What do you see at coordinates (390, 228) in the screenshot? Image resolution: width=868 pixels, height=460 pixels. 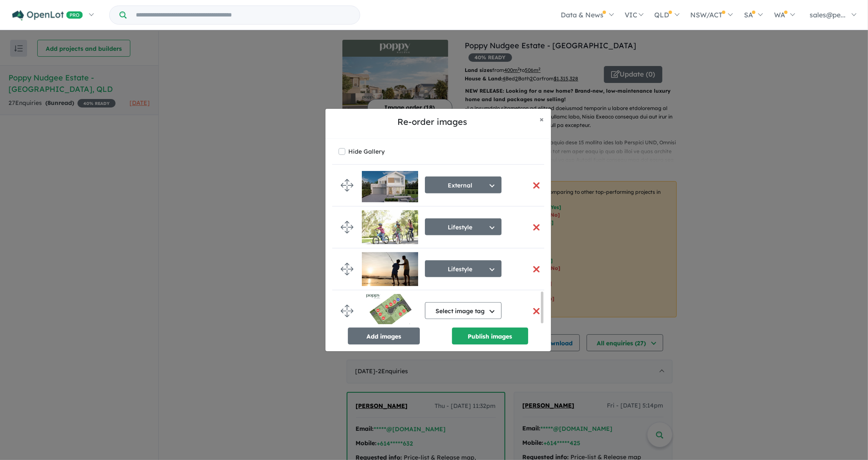 I see `img: Poppy%20Nudgee%20Estate%20-%20Nudgee___1750210243_0.jpg` at bounding box center [390, 228].